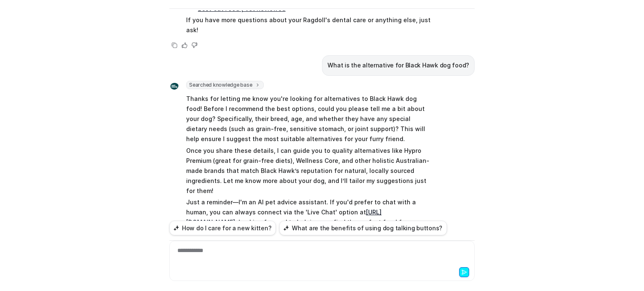 The height and width of the screenshot is (291, 644). What do you see at coordinates (363, 228) in the screenshot?
I see `button: What are the benefits of using dog talking buttons?` at bounding box center [363, 228].